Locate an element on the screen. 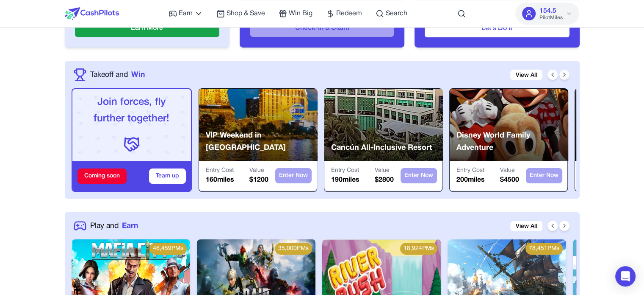 The height and width of the screenshot is (295, 644). button: Let's Do It is located at coordinates (497, 28).